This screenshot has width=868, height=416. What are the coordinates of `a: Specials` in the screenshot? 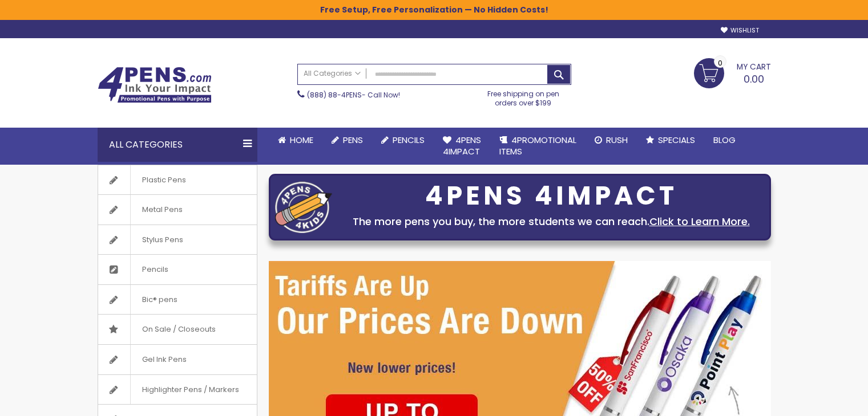 It's located at (671, 140).